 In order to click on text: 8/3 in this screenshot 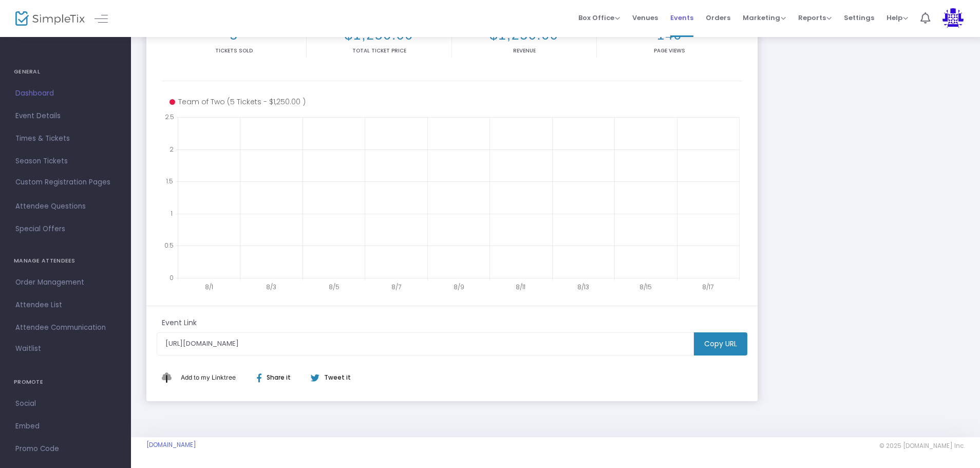, I will do `click(272, 287)`.